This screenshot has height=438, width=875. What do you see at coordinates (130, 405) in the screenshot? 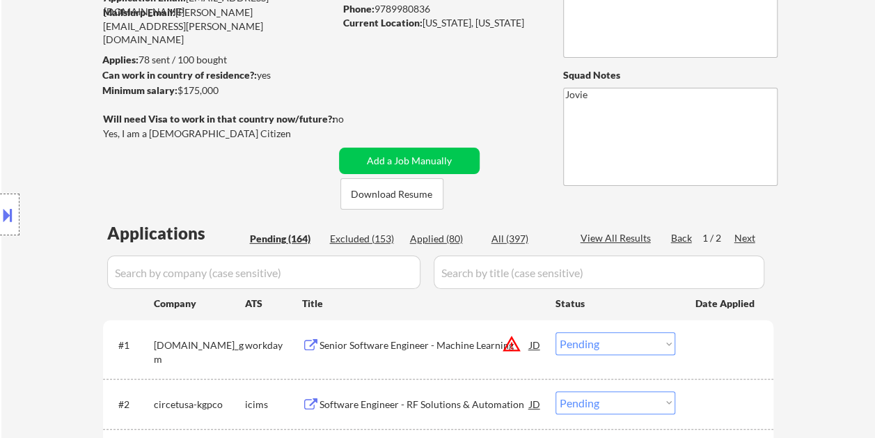
I see `div: #2` at bounding box center [130, 405].